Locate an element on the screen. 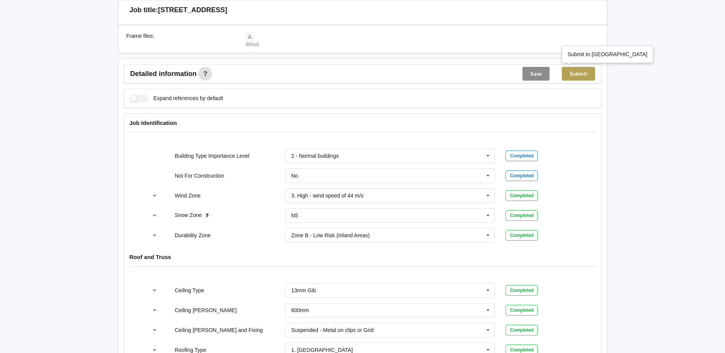 This screenshot has width=725, height=353. label: Durability Zone is located at coordinates (193, 235).